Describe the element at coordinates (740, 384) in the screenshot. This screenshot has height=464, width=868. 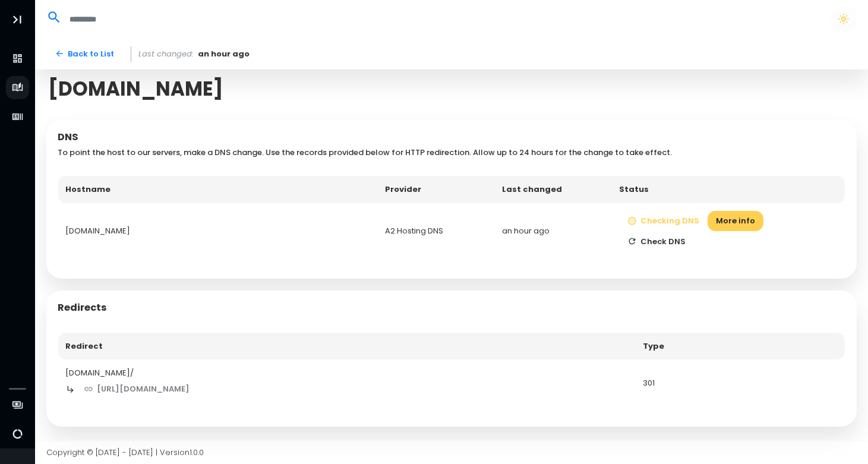
I see `td: 301` at that location.